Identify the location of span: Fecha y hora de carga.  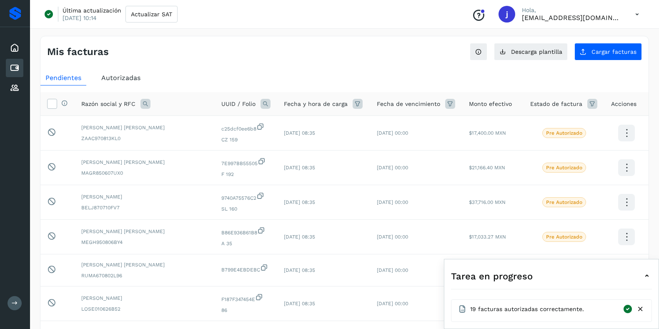
(315, 104).